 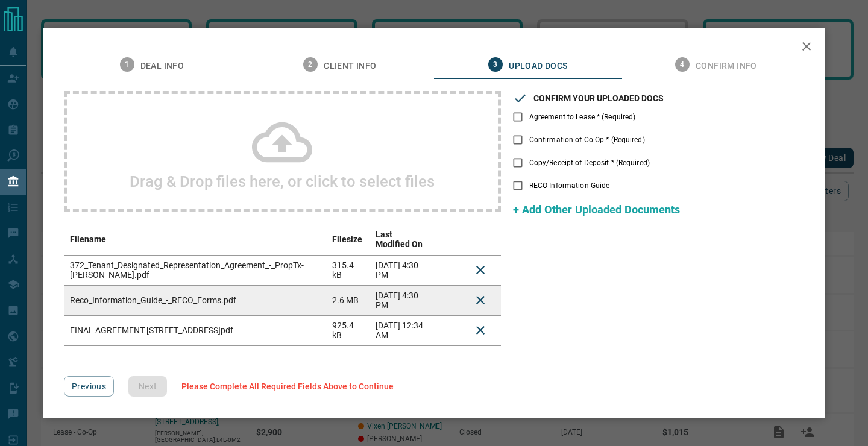 I want to click on th: Last Modified On, so click(x=399, y=239).